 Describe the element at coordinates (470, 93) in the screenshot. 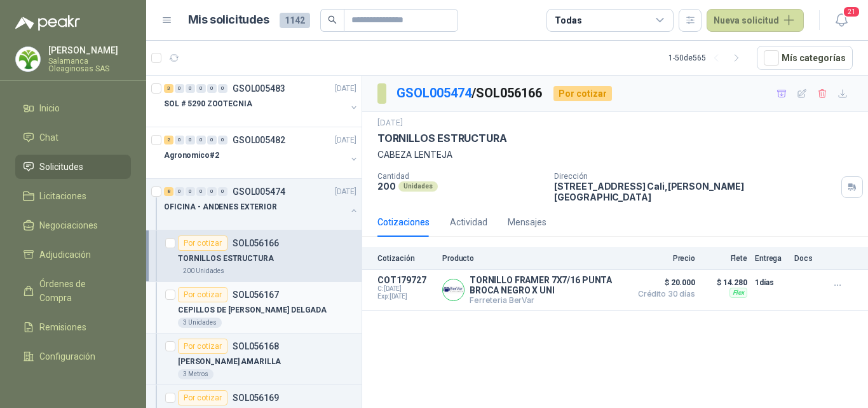

I see `p: / SOL056166` at that location.